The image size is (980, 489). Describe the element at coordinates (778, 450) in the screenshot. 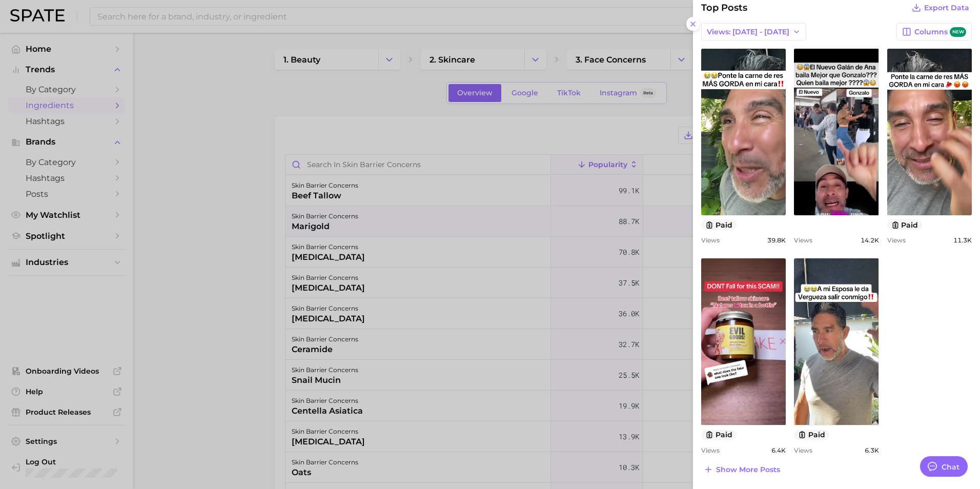

I see `span: 6.4k` at that location.